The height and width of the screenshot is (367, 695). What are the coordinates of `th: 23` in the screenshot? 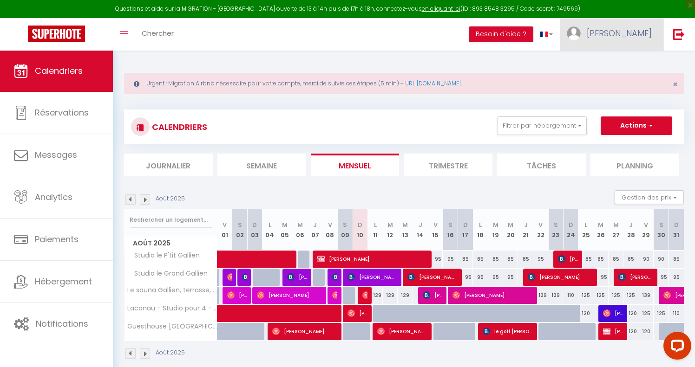 It's located at (555, 230).